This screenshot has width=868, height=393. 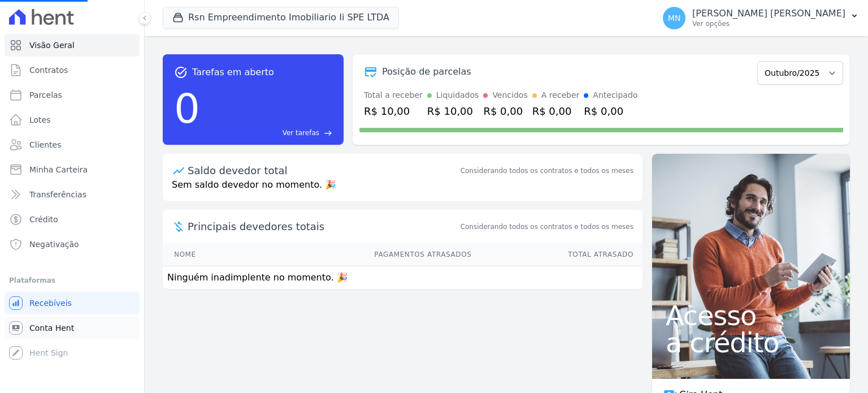 What do you see at coordinates (557, 254) in the screenshot?
I see `th: Total Atrasado` at bounding box center [557, 254].